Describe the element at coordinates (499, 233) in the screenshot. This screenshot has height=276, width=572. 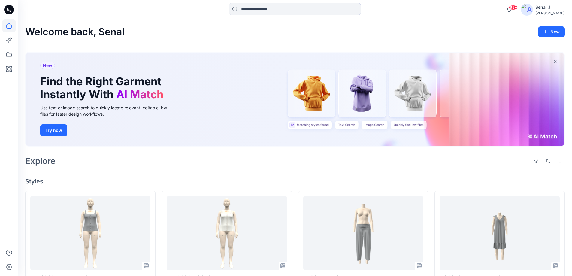
I see `a: N80076_UPDATED DDS` at that location.